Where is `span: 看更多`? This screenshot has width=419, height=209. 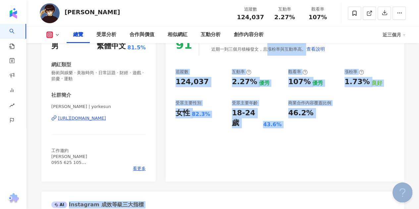 span: 看更多 is located at coordinates (139, 169).